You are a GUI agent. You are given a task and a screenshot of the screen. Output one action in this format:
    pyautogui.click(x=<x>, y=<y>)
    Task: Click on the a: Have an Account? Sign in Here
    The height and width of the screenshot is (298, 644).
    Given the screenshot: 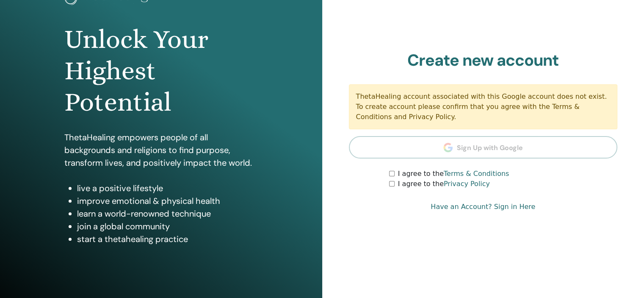 What is the action you would take?
    pyautogui.click(x=483, y=207)
    